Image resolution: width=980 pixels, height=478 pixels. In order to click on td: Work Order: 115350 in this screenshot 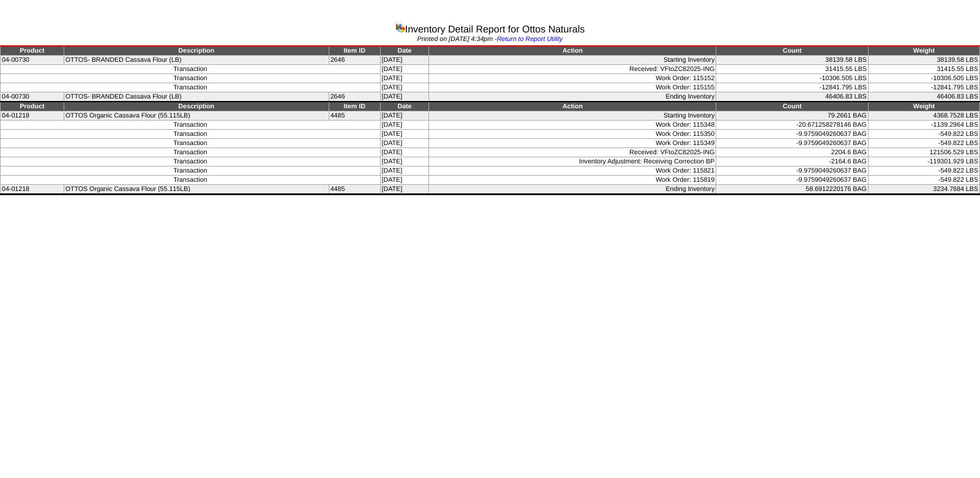, I will do `click(572, 134)`.